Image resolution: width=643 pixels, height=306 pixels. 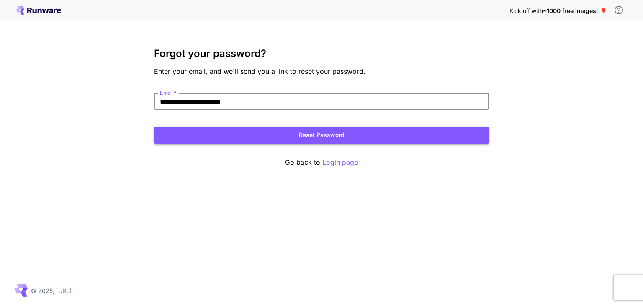 I want to click on button: Login page, so click(x=340, y=162).